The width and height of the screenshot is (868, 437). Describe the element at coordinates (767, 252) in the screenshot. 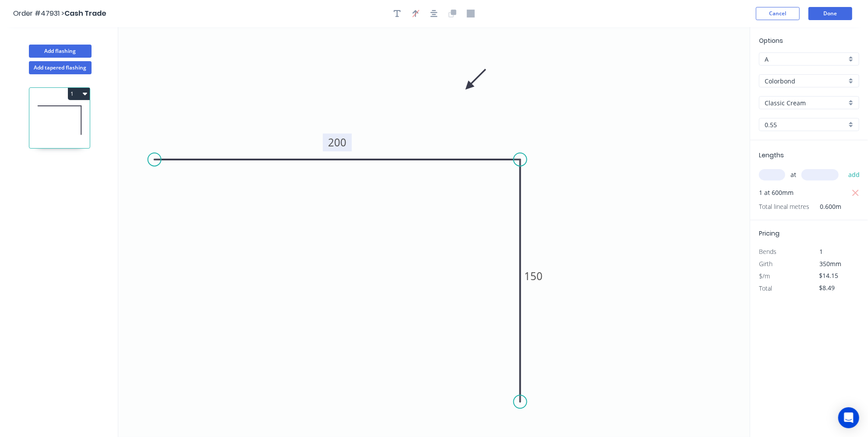

I see `span: Bends` at that location.